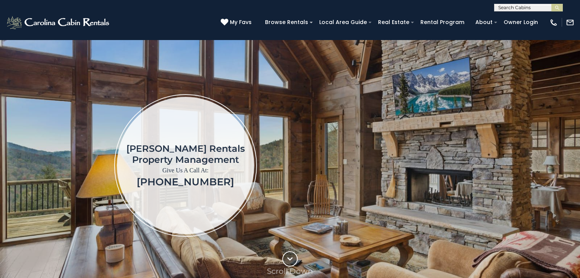  Describe the element at coordinates (442, 22) in the screenshot. I see `a: Rental Program` at that location.